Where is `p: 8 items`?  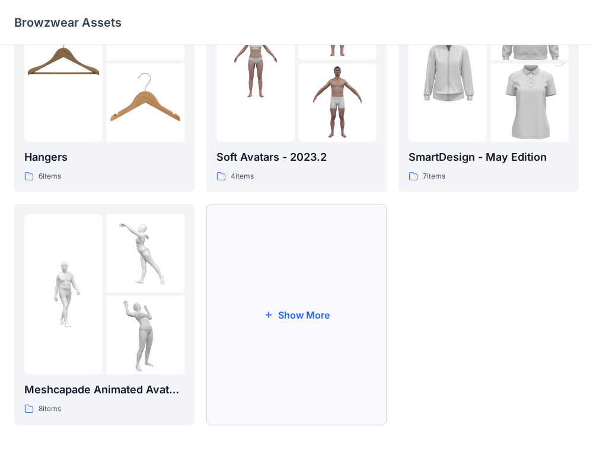 p: 8 items is located at coordinates (50, 409).